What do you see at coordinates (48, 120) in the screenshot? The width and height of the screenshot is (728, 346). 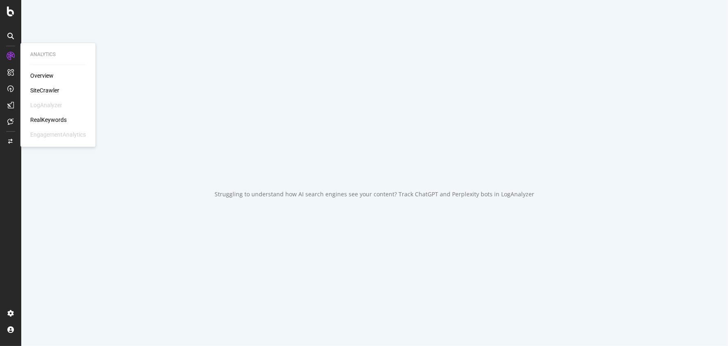 I see `div: RealKeywords` at bounding box center [48, 120].